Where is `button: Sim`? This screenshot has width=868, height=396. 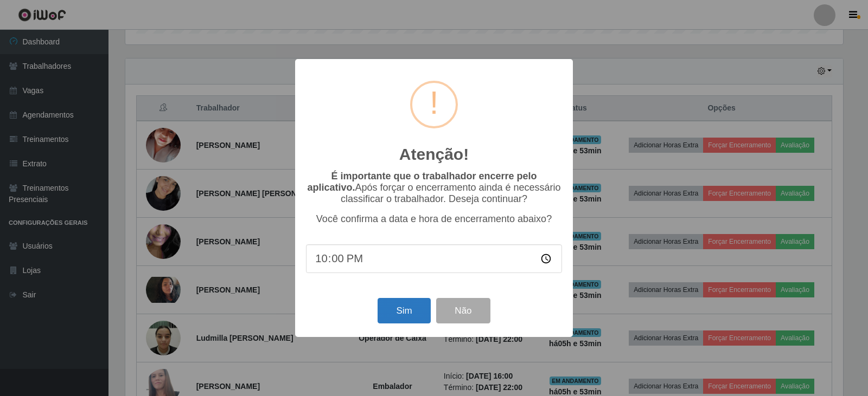
button: Sim is located at coordinates (404, 311).